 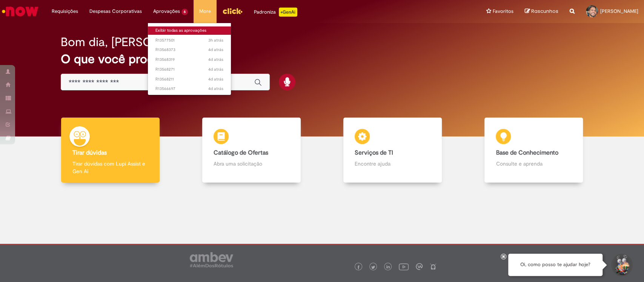 I want to click on a: Rascunhos, so click(x=541, y=12).